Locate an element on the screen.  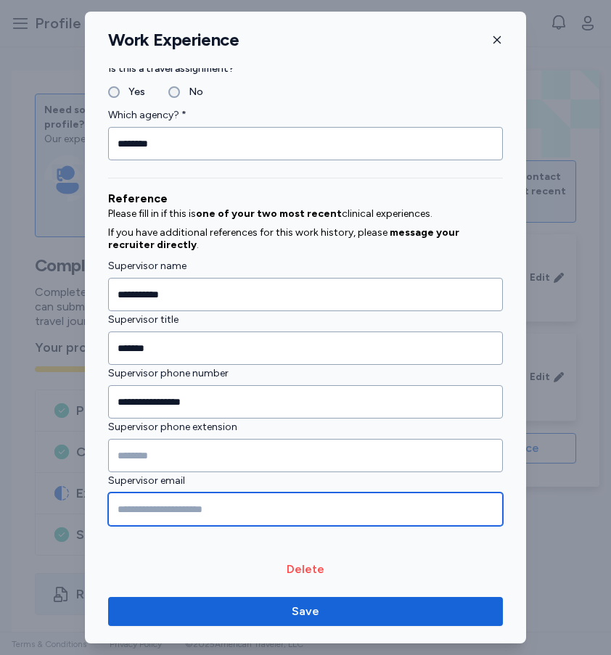
label: No is located at coordinates (191, 92).